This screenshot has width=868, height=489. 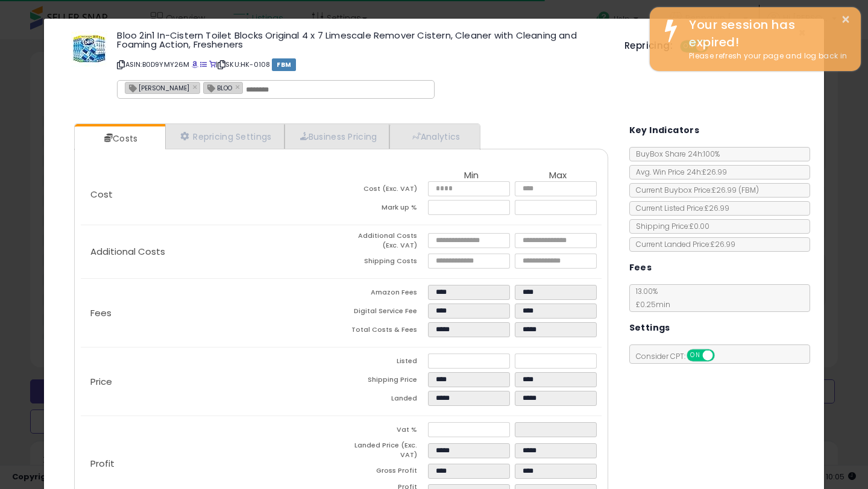 What do you see at coordinates (211, 464) in the screenshot?
I see `p: Profit` at bounding box center [211, 464].